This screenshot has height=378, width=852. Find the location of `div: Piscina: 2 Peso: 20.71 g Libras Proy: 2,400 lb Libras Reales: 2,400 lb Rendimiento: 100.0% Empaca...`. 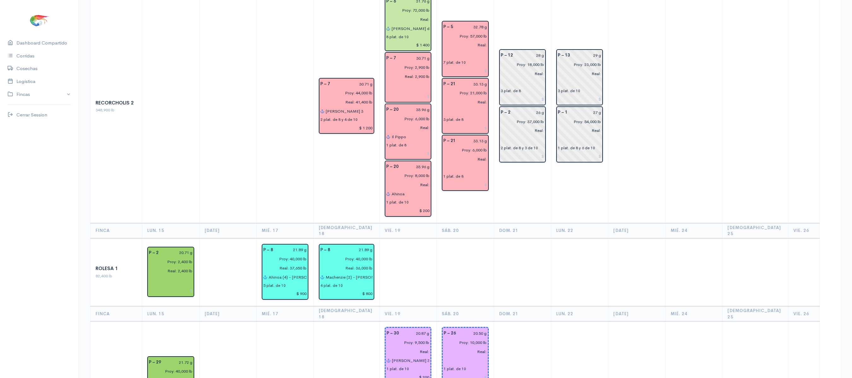

div: Piscina: 2 Peso: 20.71 g Libras Proy: 2,400 lb Libras Reales: 2,400 lb Rendimiento: 100.0% Empaca... is located at coordinates (171, 272).